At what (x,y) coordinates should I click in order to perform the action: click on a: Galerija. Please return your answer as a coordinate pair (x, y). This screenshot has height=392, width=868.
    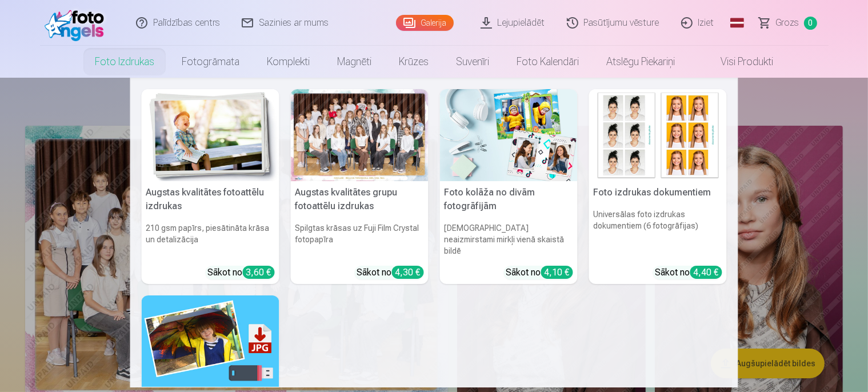
    Looking at the image, I should click on (425, 23).